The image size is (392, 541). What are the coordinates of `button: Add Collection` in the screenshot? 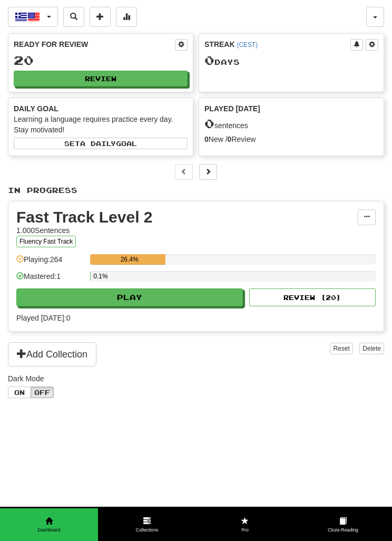 It's located at (52, 354).